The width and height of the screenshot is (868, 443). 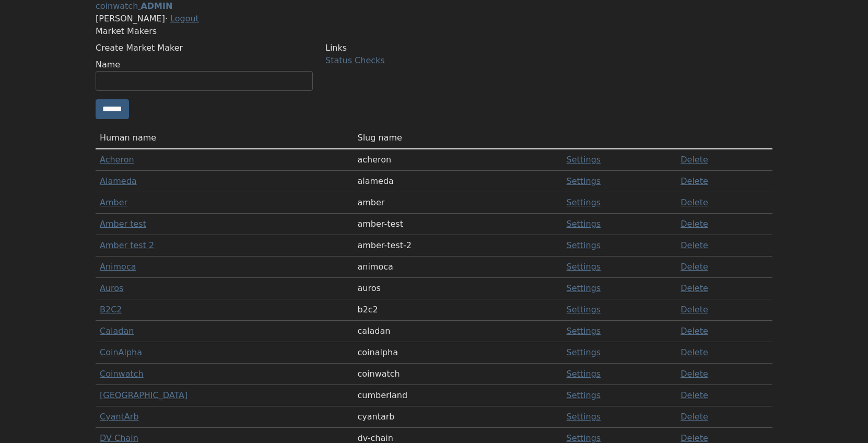 What do you see at coordinates (184, 18) in the screenshot?
I see `a: Logout` at bounding box center [184, 18].